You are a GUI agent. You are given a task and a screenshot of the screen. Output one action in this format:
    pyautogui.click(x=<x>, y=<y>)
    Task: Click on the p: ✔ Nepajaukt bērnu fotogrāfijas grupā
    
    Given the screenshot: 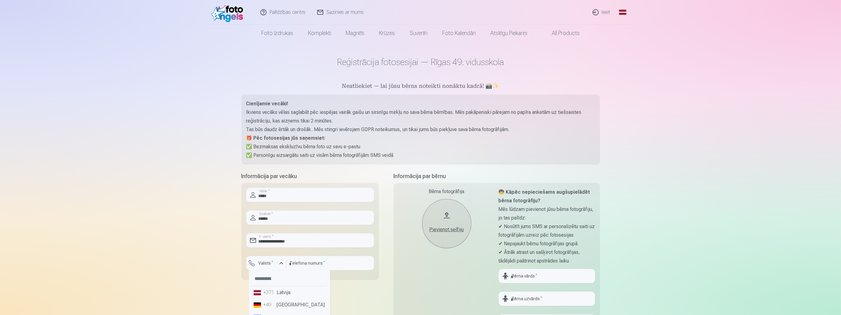 What is the action you would take?
    pyautogui.click(x=547, y=244)
    